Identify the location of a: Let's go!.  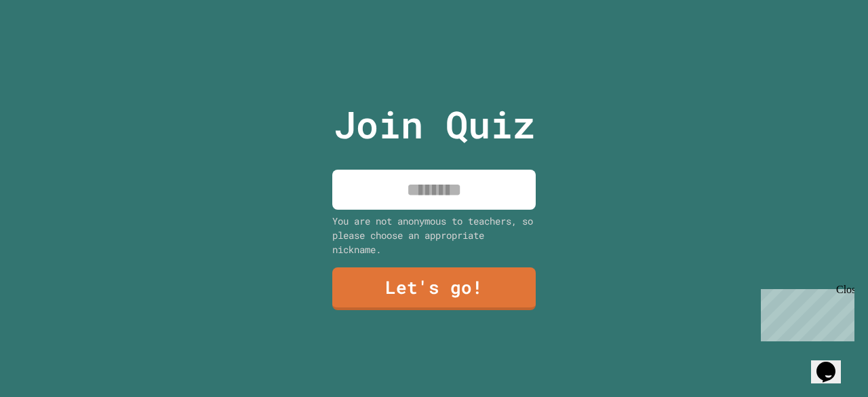
(434, 288).